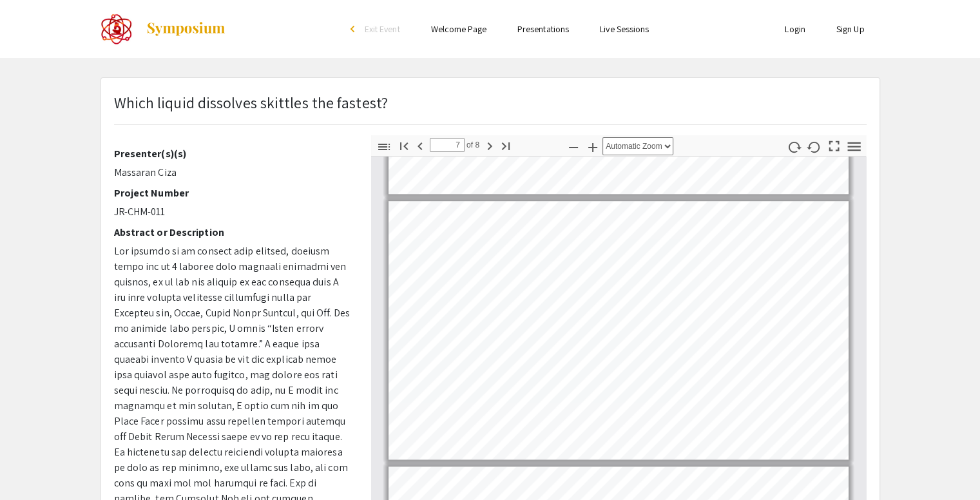 The image size is (980, 500). What do you see at coordinates (593, 146) in the screenshot?
I see `button: Zoom In` at bounding box center [593, 146].